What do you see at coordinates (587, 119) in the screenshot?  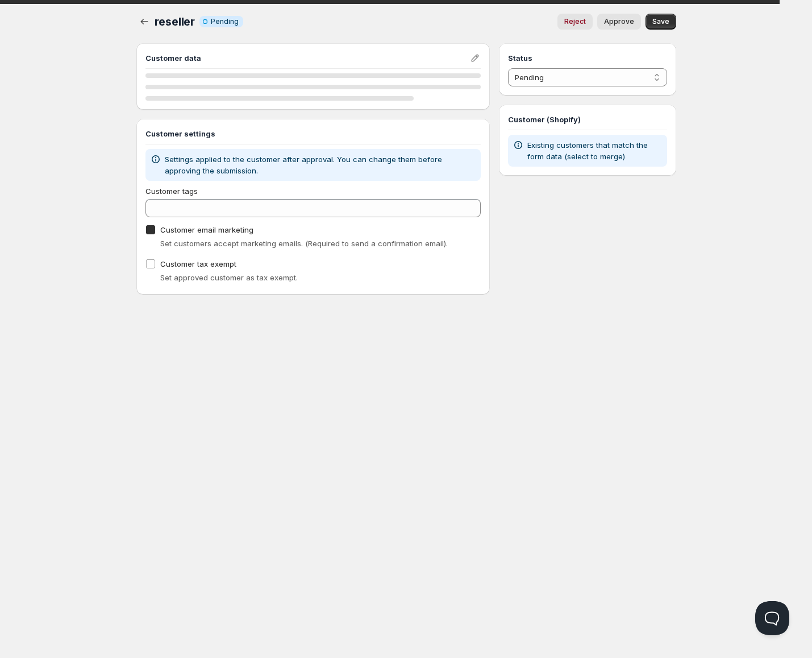 I see `h3: Customer (Shopify)` at bounding box center [587, 119].